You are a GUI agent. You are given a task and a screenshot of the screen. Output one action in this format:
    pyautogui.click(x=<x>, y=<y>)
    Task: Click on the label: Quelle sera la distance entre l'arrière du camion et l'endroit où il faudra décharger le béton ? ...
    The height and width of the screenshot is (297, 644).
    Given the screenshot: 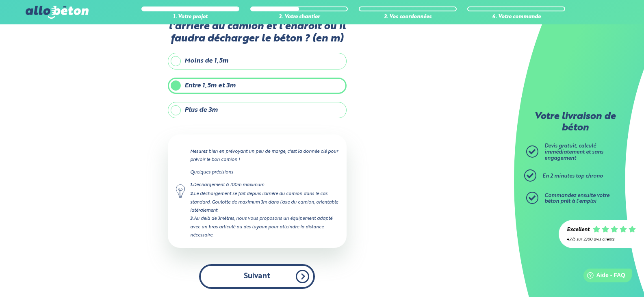 What is the action you would take?
    pyautogui.click(x=257, y=27)
    